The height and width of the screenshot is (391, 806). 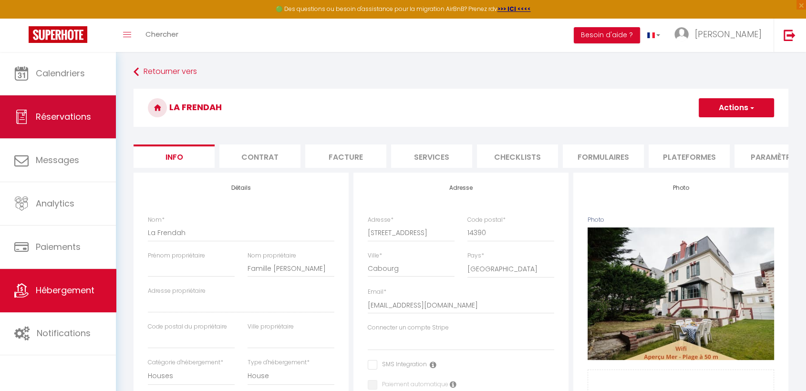 What do you see at coordinates (60, 73) in the screenshot?
I see `span: Calendriers` at bounding box center [60, 73].